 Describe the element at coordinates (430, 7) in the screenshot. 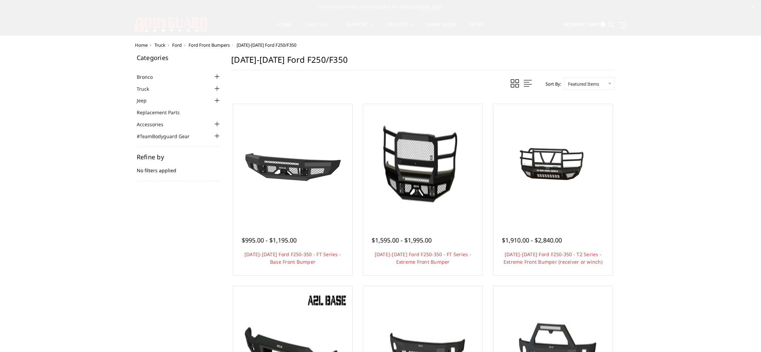

I see `a: More Info` at that location.